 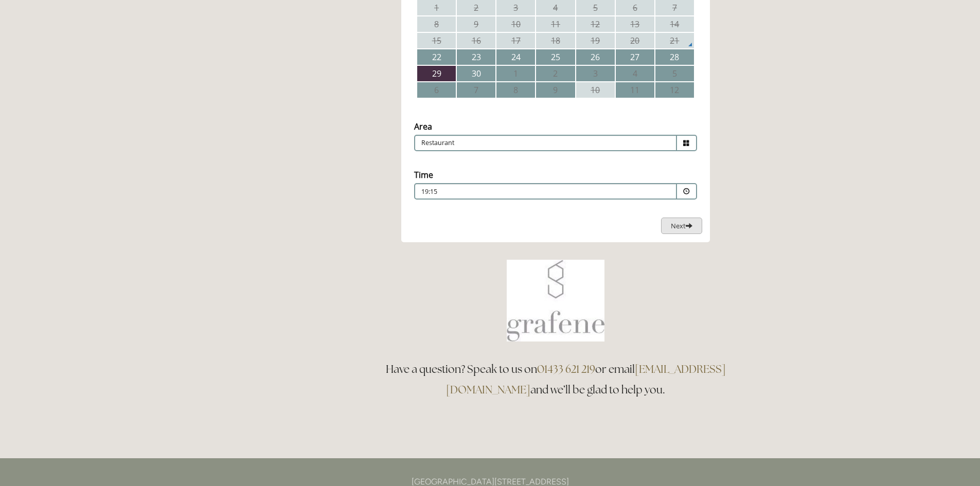 I want to click on td: 13, so click(x=635, y=24).